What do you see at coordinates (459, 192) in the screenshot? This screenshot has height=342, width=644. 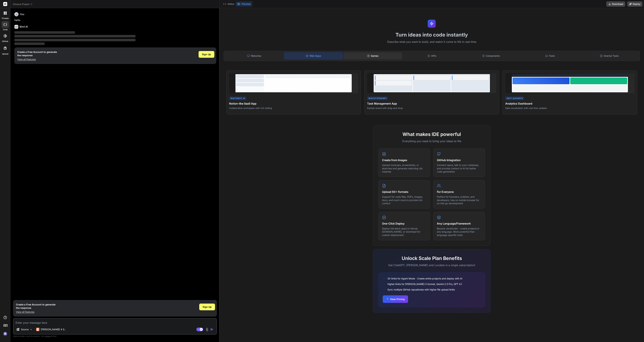 I see `h4: For Everyone` at bounding box center [459, 192].